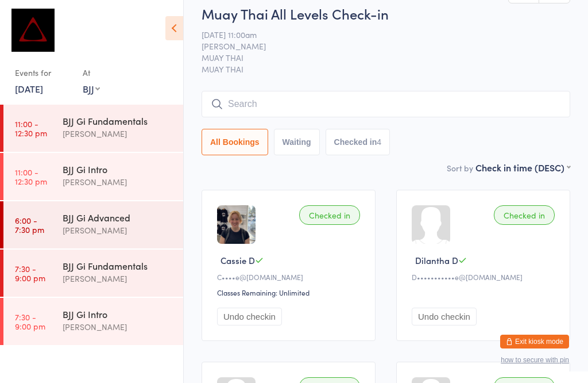 Image resolution: width=588 pixels, height=383 pixels. I want to click on button: how to secure with pin, so click(535, 360).